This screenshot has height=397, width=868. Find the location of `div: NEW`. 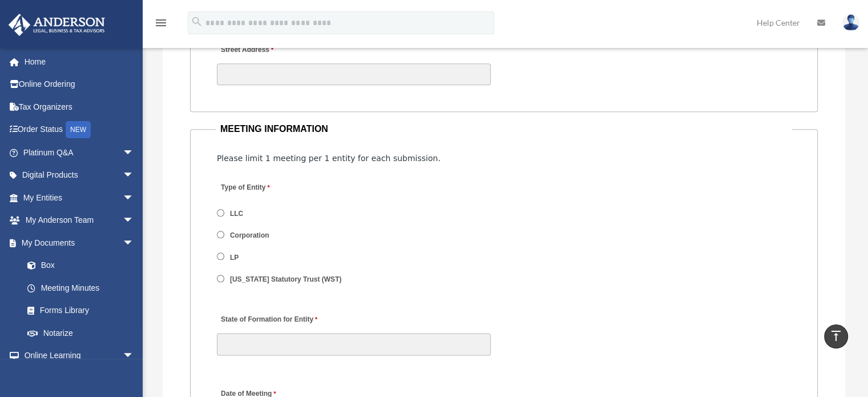

div: NEW is located at coordinates (78, 130).